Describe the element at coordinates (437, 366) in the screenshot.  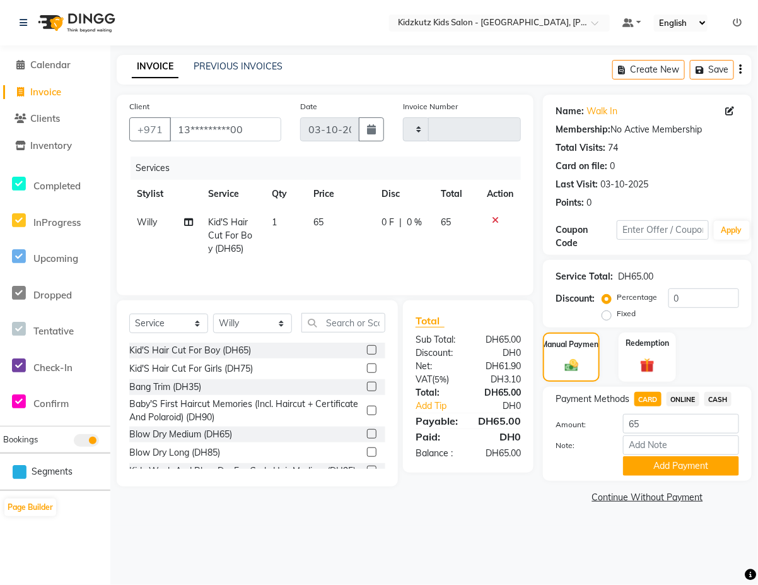
I see `div: Net:` at that location.